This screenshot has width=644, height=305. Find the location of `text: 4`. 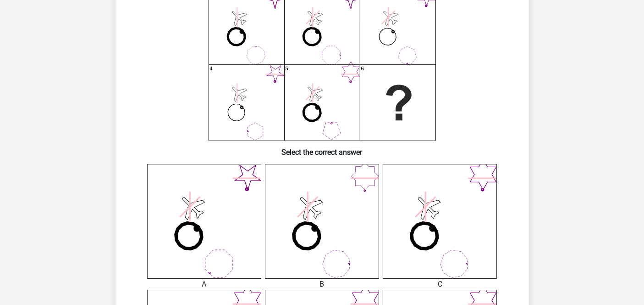

text: 4 is located at coordinates (211, 69).